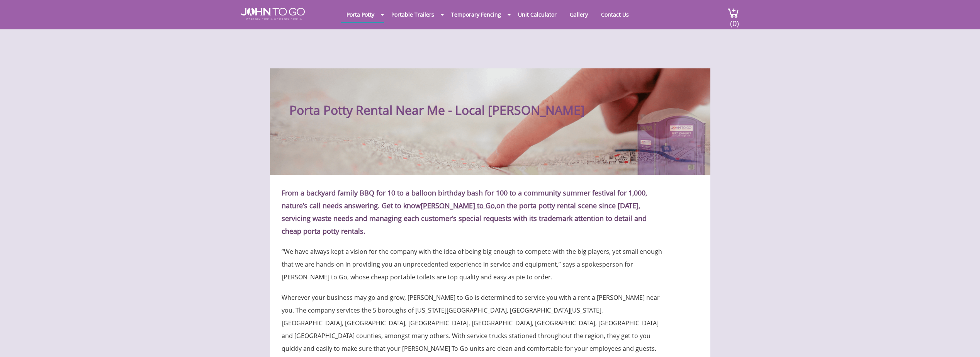 This screenshot has height=357, width=980. I want to click on img: cart a, so click(733, 13).